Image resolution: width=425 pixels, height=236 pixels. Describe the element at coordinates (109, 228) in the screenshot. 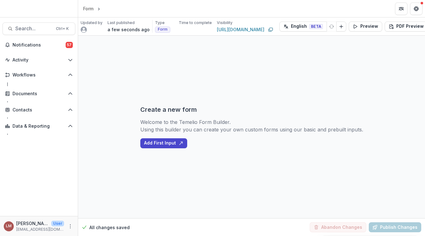

I see `p: All changes saved` at that location.